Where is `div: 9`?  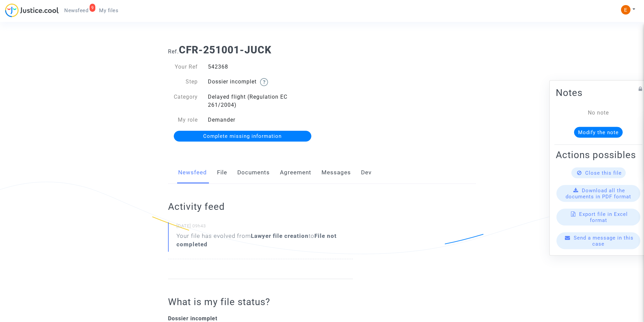
div: 9 is located at coordinates (92, 8).